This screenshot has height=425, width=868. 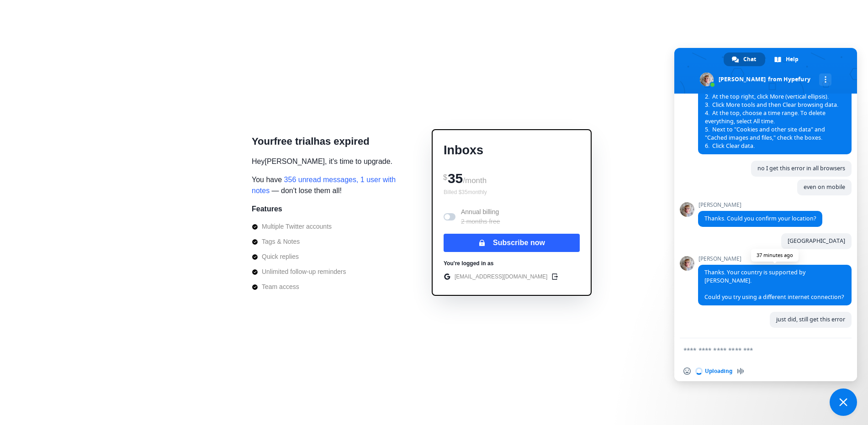 What do you see at coordinates (299, 241) in the screenshot?
I see `li: Tags & Notes` at bounding box center [299, 241].